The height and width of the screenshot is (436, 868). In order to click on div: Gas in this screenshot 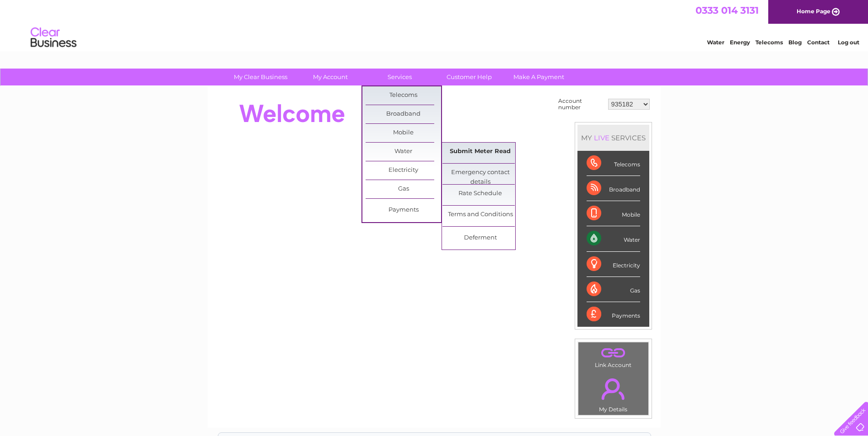, I will do `click(613, 290)`.